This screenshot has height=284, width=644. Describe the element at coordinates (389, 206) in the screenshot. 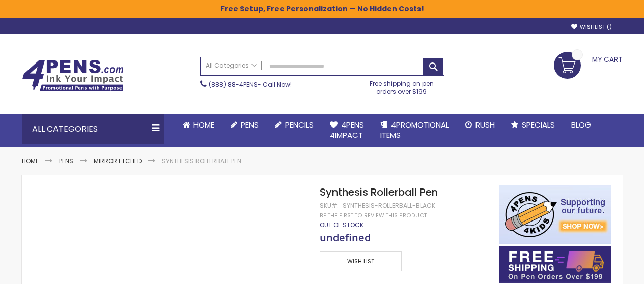

I see `div: Synthesis-Rollerball-Black` at that location.